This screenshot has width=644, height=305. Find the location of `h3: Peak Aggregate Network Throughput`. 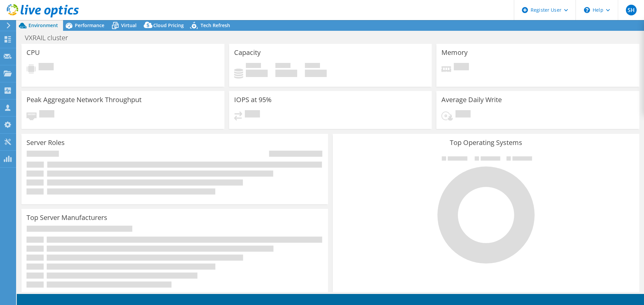

h3: Peak Aggregate Network Throughput is located at coordinates (84, 100).